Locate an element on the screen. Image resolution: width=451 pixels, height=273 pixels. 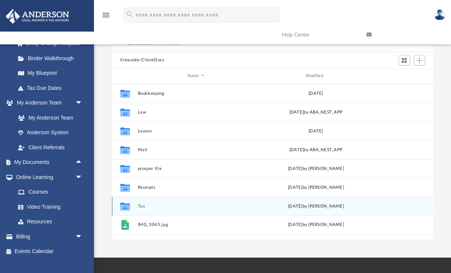
a: menu is located at coordinates (106, 17).